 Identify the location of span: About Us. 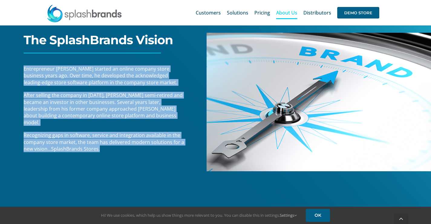
(287, 13).